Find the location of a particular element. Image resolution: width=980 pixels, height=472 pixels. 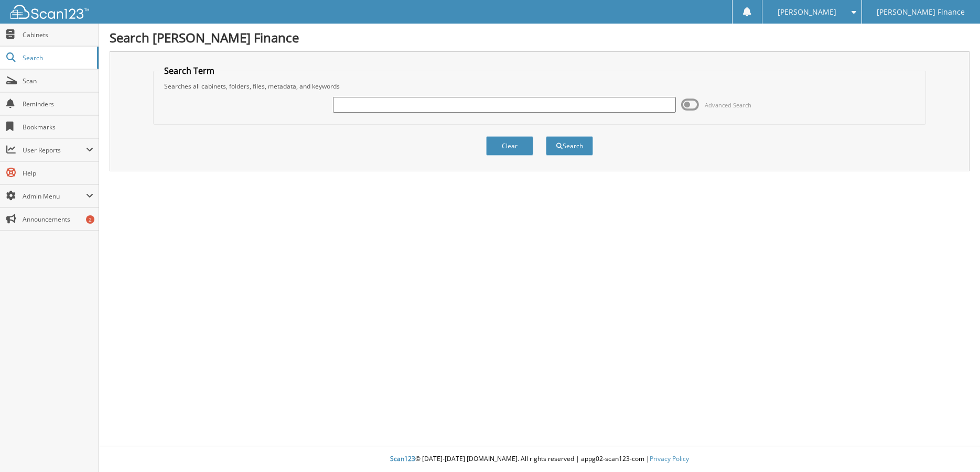

img: scan123-logo-white.svg is located at coordinates (49, 12).